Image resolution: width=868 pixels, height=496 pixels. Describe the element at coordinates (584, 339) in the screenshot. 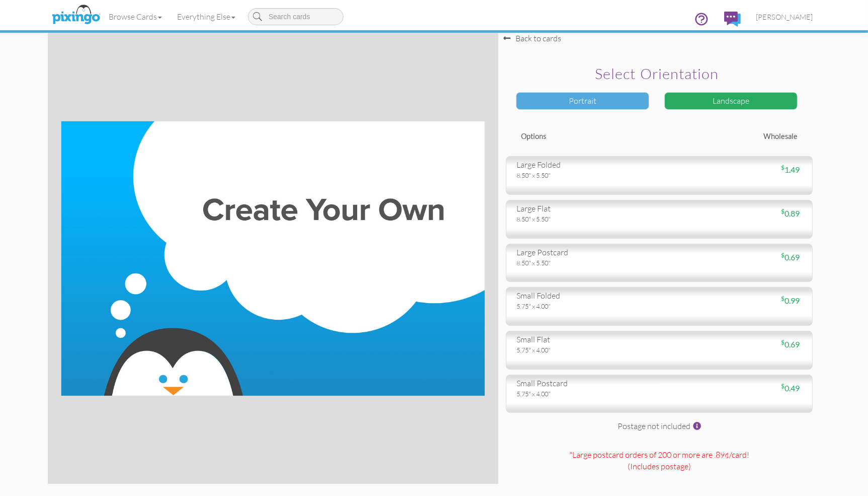

I see `div: small flat` at that location.